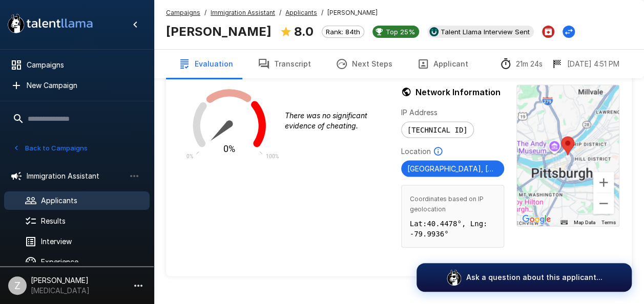  I want to click on button: Transcript, so click(284, 64).